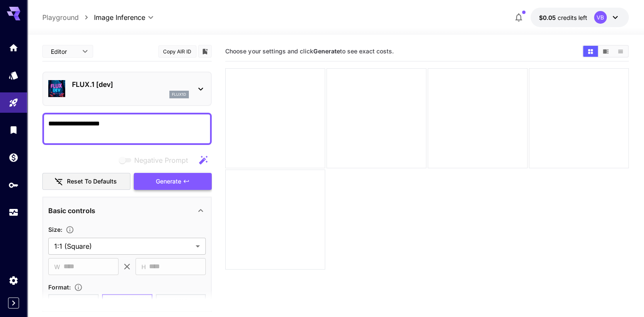 This screenshot has height=317, width=644. Describe the element at coordinates (309, 51) in the screenshot. I see `span: Choose your settings and click to see exact costs.` at that location.